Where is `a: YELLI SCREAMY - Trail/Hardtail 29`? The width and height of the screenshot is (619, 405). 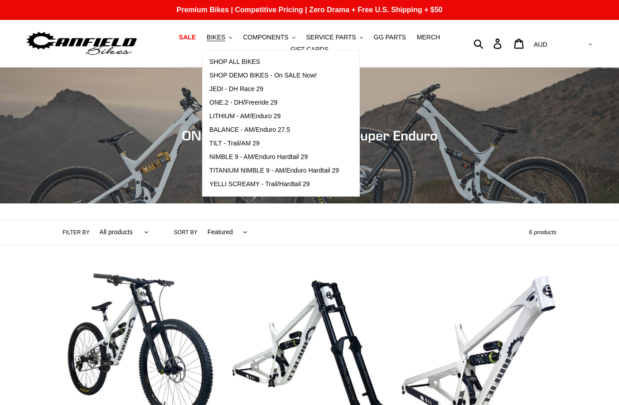 a: YELLI SCREAMY - Trail/Hardtail 29 is located at coordinates (274, 184).